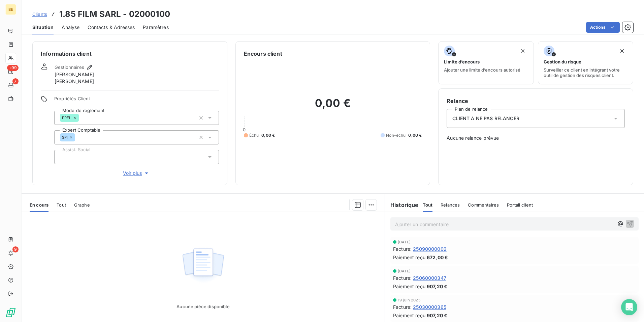  I want to click on div: Open Intercom Messenger, so click(629, 307).